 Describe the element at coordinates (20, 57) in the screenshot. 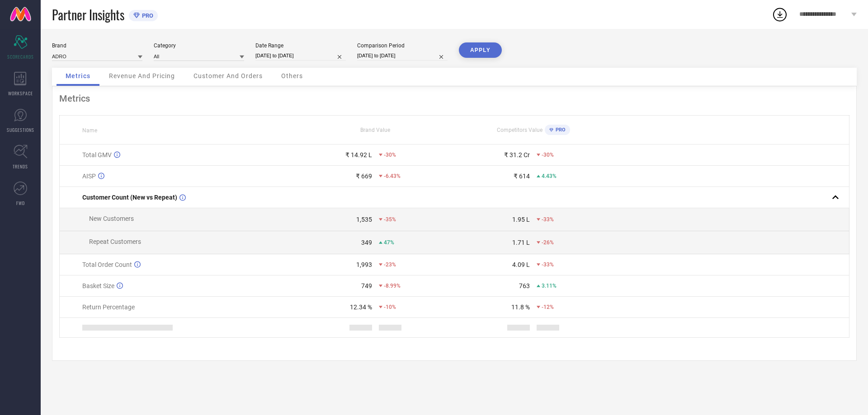

I see `span: SCORECARDS` at that location.